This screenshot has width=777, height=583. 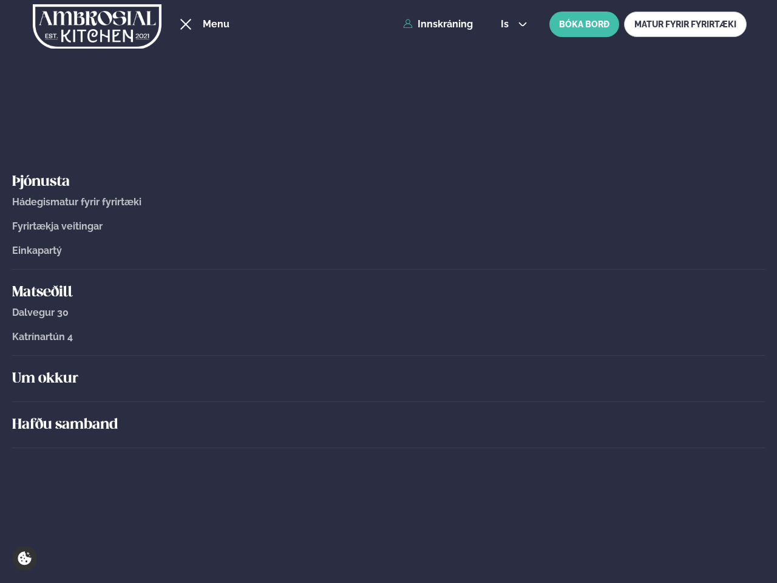 What do you see at coordinates (389, 251) in the screenshot?
I see `a: Einkapartý` at bounding box center [389, 251].